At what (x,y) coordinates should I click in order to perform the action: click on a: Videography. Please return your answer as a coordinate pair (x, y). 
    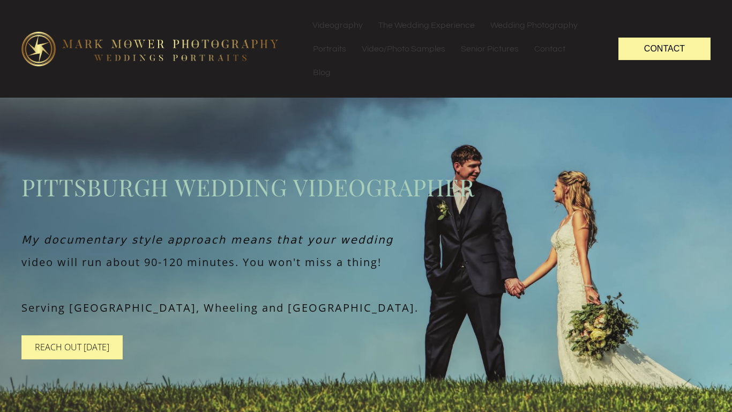
    Looking at the image, I should click on (338, 25).